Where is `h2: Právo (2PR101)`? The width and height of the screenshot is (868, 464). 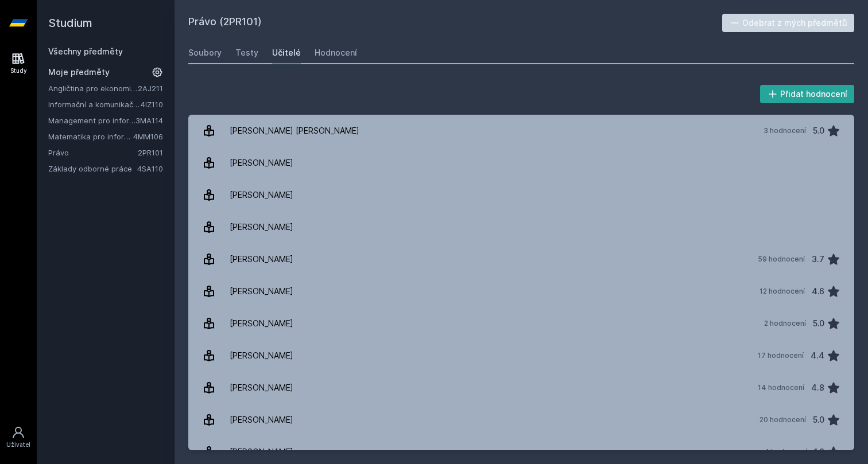
h2: Právo (2PR101) is located at coordinates (455, 23).